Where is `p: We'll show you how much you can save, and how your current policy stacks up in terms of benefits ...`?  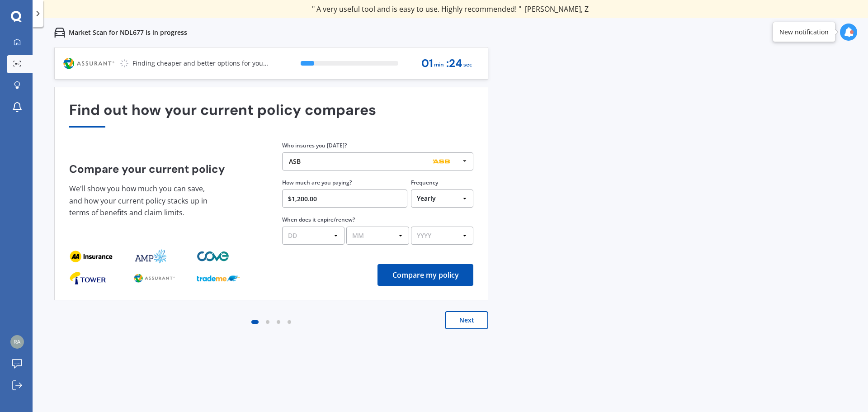 p: We'll show you how much you can save, and how your current policy stacks up in terms of benefits ... is located at coordinates (141, 201).